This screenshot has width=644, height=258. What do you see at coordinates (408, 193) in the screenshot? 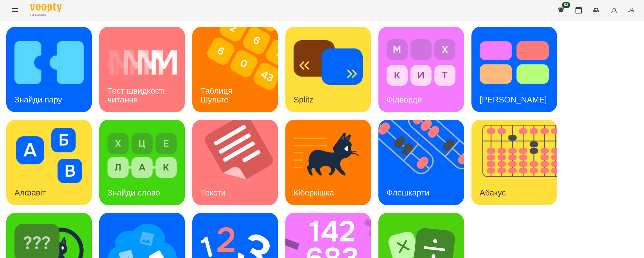
I see `h3: Флешкарти` at bounding box center [408, 193].